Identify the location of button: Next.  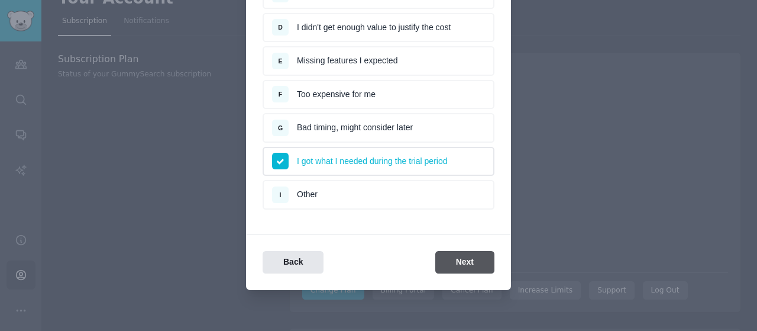
(465, 262).